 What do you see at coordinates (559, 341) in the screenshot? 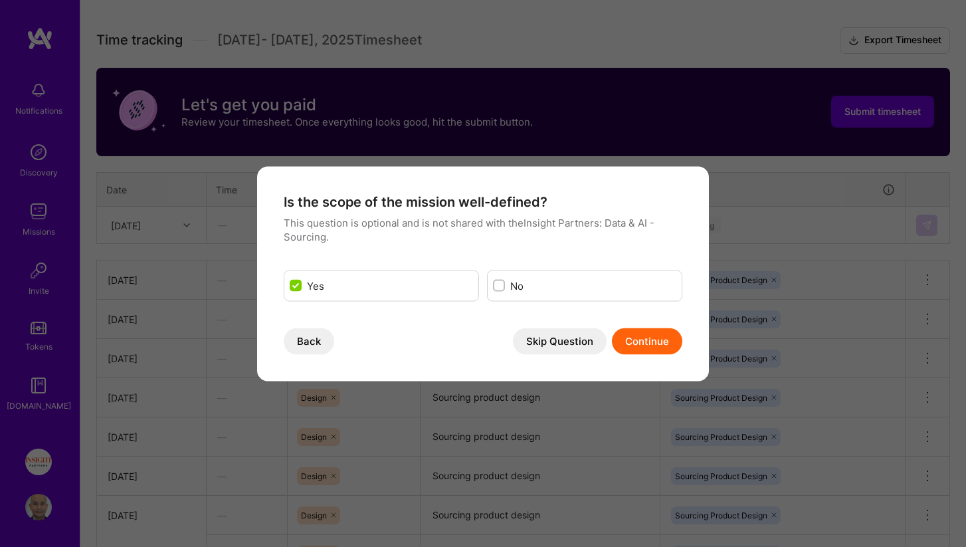
I see `button: Skip Question` at bounding box center [559, 341].